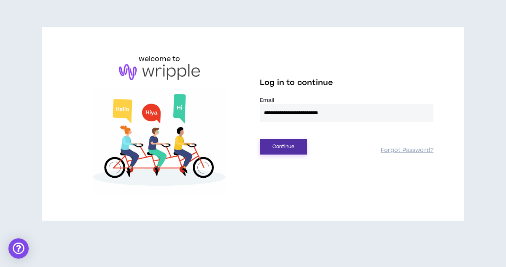  Describe the element at coordinates (159, 59) in the screenshot. I see `h6: welcome to` at that location.